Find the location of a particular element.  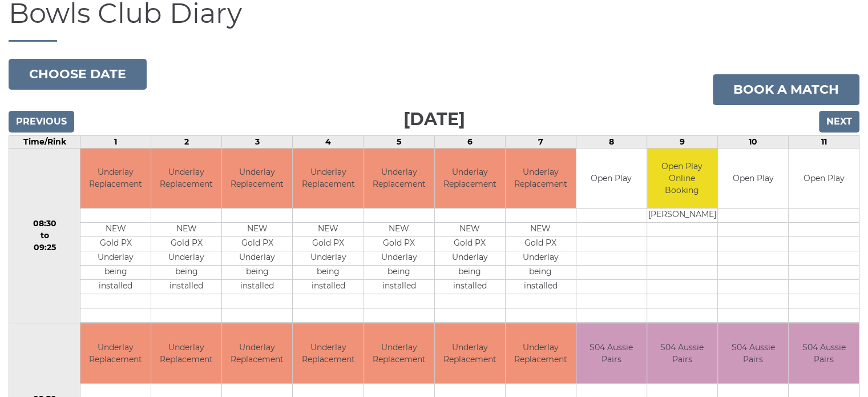

td: 08:30 to 09:25 is located at coordinates (45, 235).